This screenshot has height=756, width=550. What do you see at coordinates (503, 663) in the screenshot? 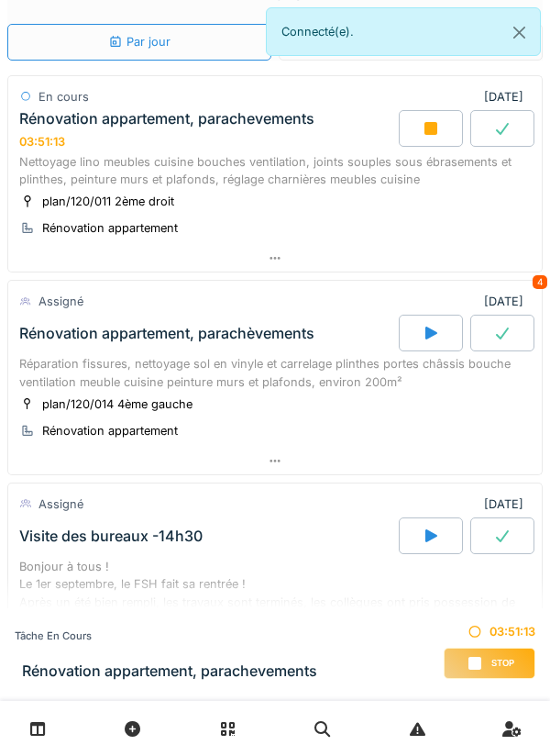
I see `span: Stop` at bounding box center [503, 663].